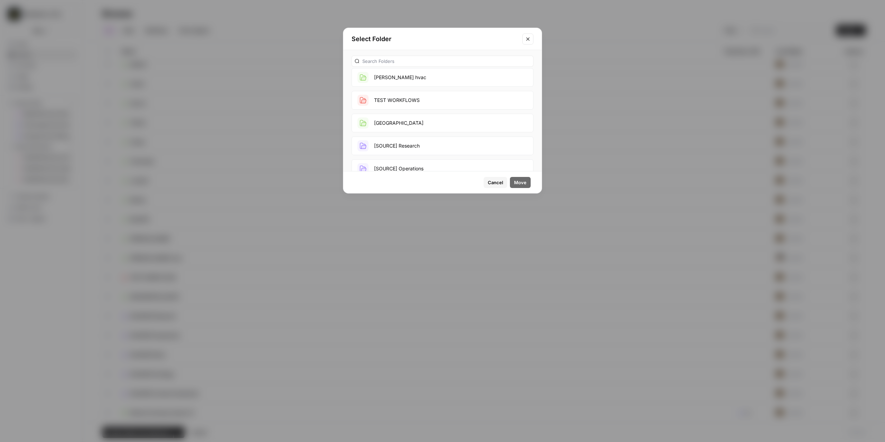  Describe the element at coordinates (495, 182) in the screenshot. I see `button: Cancel` at that location.